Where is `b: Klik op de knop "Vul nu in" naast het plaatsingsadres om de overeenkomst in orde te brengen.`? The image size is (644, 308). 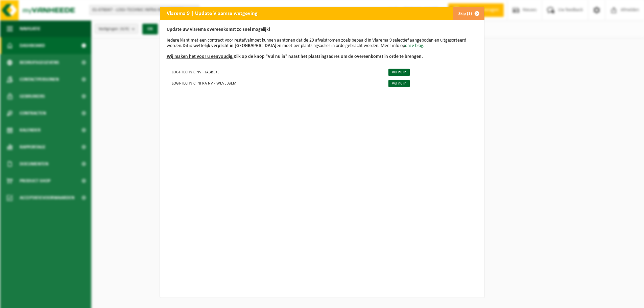
b: Klik op de knop "Vul nu in" naast het plaatsingsadres om de overeenkomst in orde te brengen. is located at coordinates (295, 56).